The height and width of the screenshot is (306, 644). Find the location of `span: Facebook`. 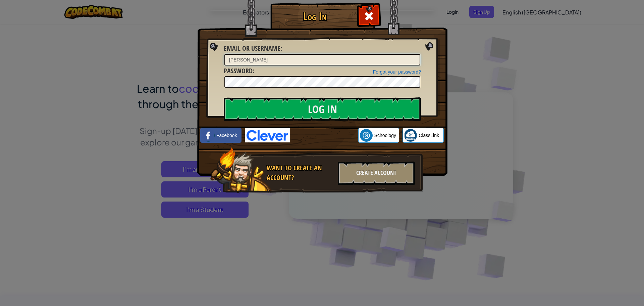

span: Facebook is located at coordinates (226, 135).